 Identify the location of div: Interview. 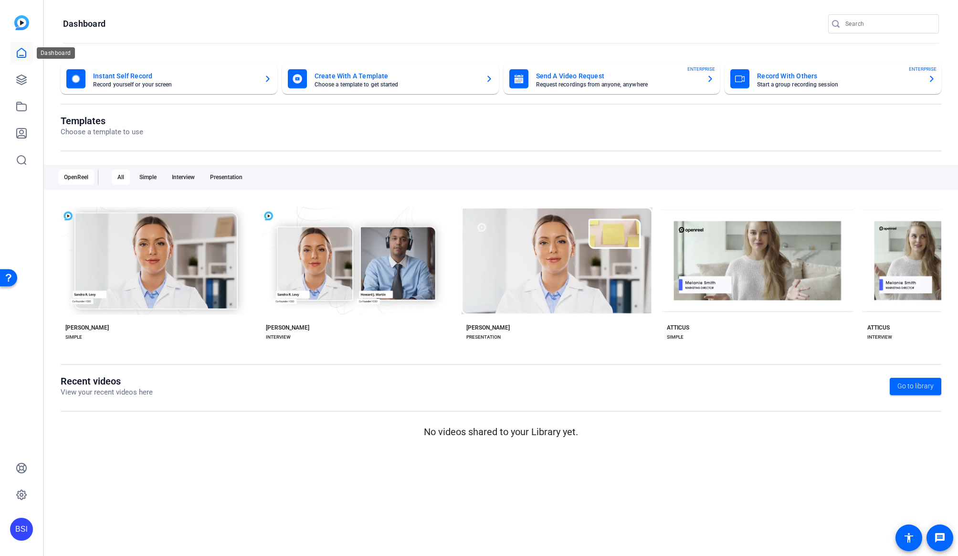
(183, 177).